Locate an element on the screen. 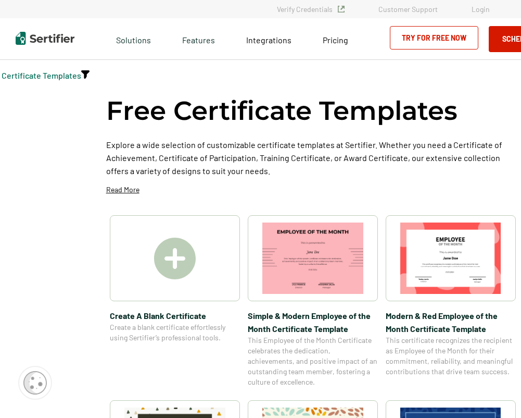 This screenshot has height=418, width=521. img: Cookie Popup Icon is located at coordinates (35, 382).